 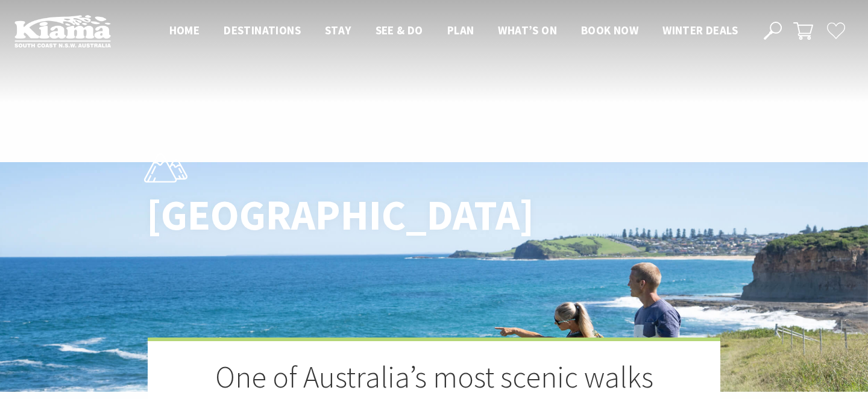 I want to click on span: Stay, so click(x=338, y=30).